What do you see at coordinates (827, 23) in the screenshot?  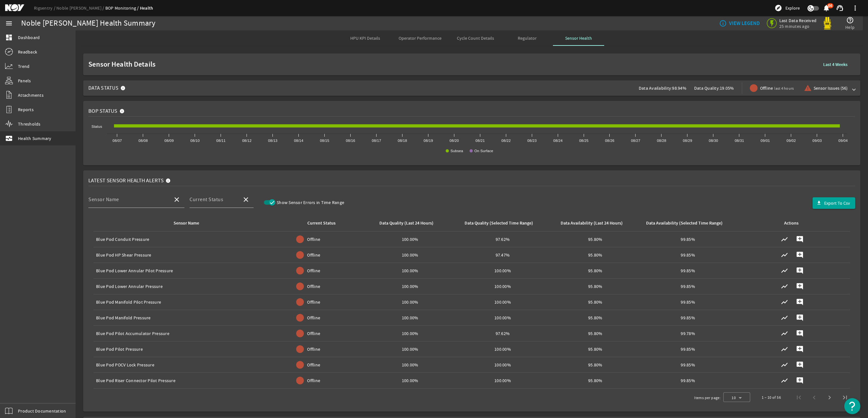 I see `img: Yellowpod.svg` at bounding box center [827, 23].